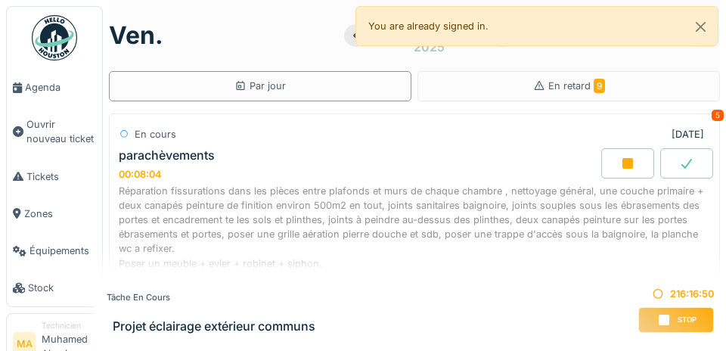 The height and width of the screenshot is (351, 726). What do you see at coordinates (61, 132) in the screenshot?
I see `span: Ouvrir nouveau ticket` at bounding box center [61, 132].